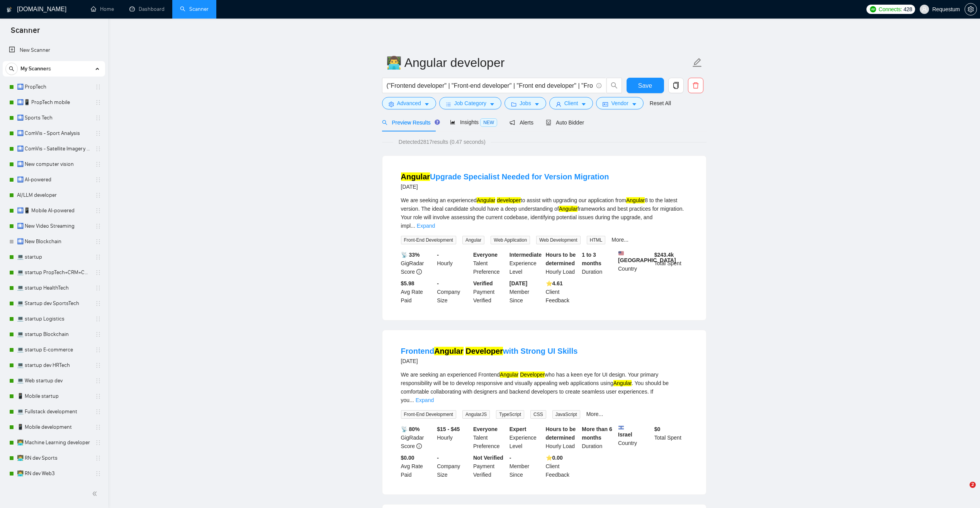 This screenshot has height=508, width=980. Describe the element at coordinates (971, 9) in the screenshot. I see `a: setting` at that location.